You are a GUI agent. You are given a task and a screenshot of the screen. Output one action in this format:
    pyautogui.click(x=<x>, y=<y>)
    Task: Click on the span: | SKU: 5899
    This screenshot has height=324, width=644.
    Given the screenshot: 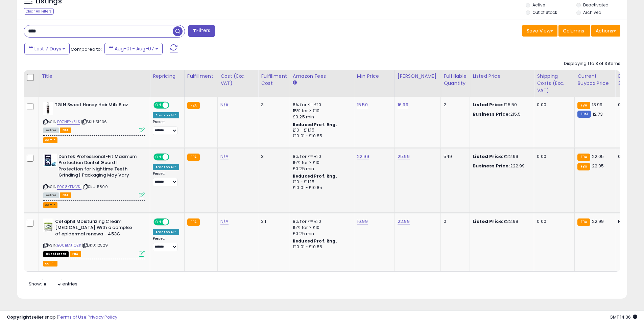 What is the action you would take?
    pyautogui.click(x=95, y=187)
    